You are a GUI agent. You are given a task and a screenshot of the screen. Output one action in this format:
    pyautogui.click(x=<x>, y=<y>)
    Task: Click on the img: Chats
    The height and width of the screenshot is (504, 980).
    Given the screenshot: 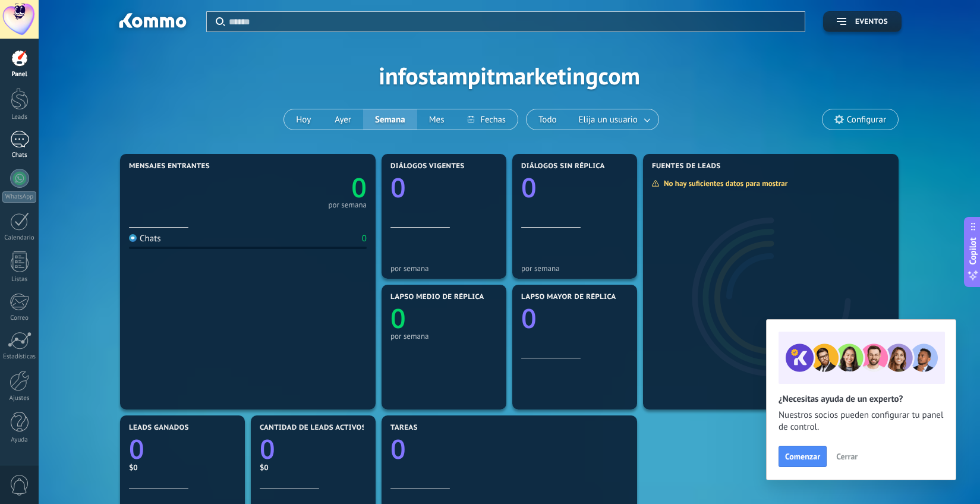 What is the action you would take?
    pyautogui.click(x=132, y=238)
    